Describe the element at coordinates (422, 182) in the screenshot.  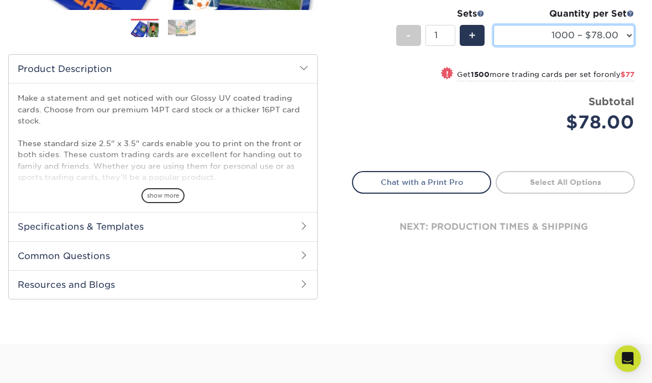
I see `a: Chat with a Print Pro` at that location.